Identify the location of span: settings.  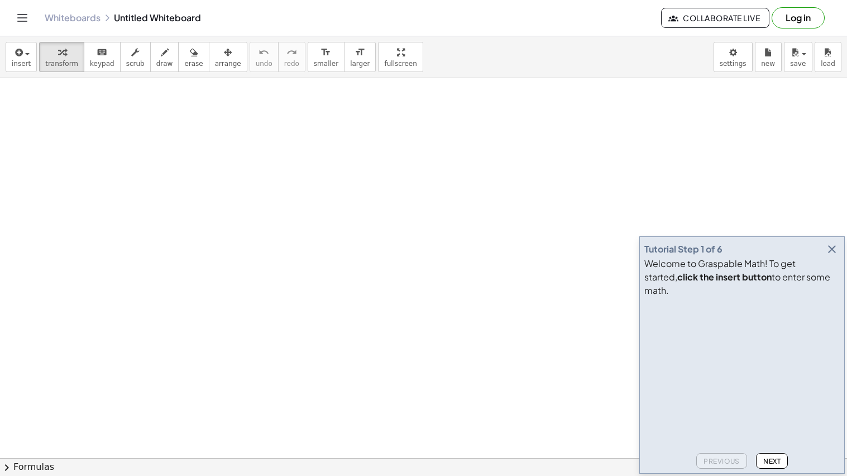
(733, 64).